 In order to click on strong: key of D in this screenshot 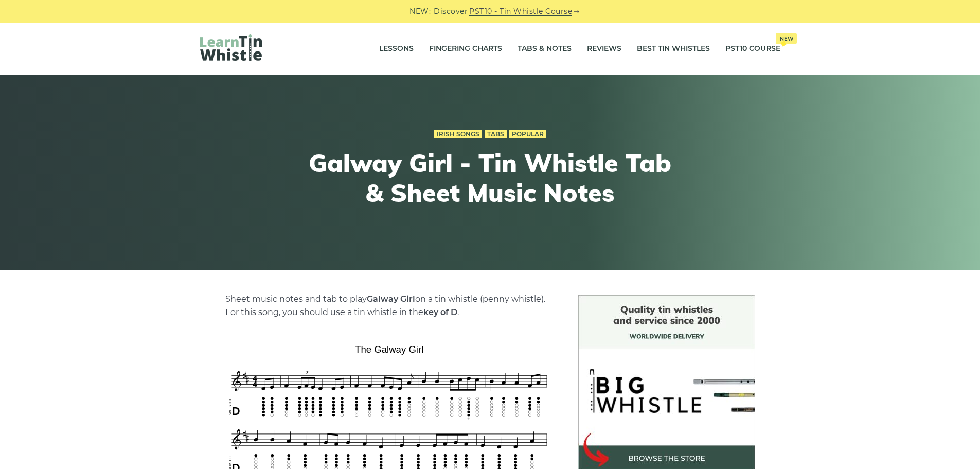, I will do `click(441, 312)`.